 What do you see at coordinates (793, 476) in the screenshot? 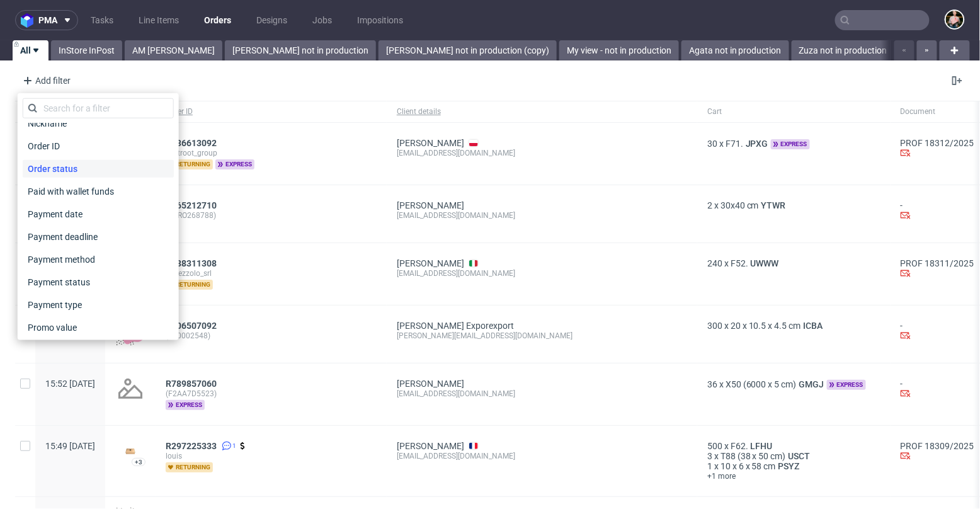
I see `a: +1 more` at bounding box center [793, 476].